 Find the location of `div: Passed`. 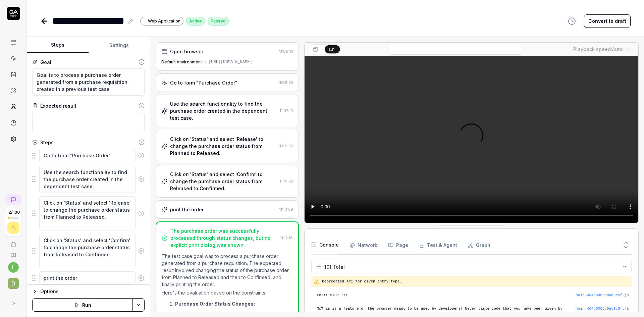

div: Passed is located at coordinates (218, 21).